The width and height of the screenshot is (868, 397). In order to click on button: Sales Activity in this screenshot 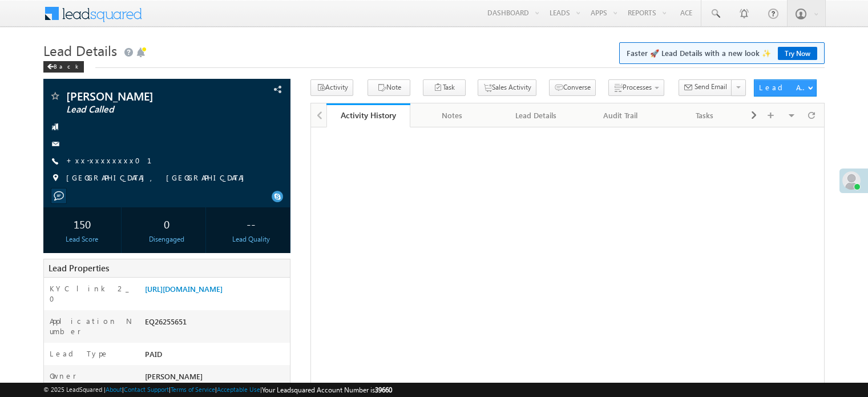, I will do `click(506, 88)`.